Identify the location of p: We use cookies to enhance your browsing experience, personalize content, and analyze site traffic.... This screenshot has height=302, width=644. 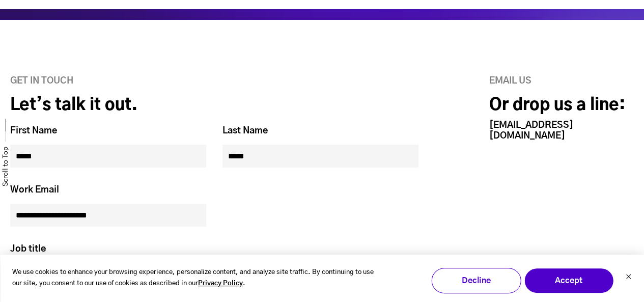
(193, 278).